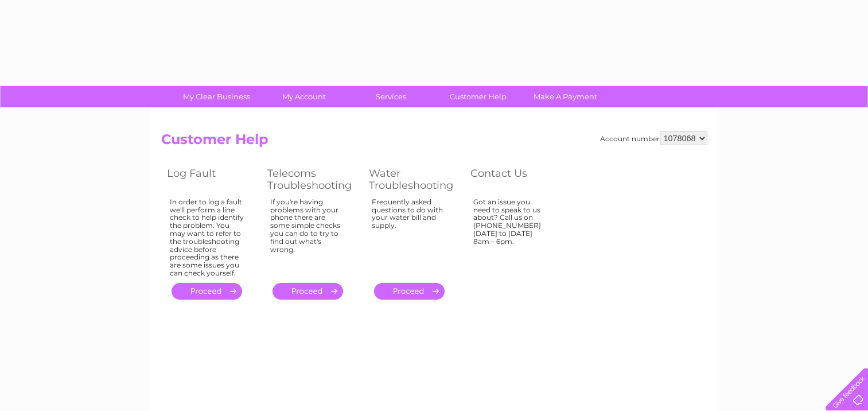 This screenshot has height=411, width=868. What do you see at coordinates (414, 179) in the screenshot?
I see `th: Water Troubleshooting` at bounding box center [414, 179].